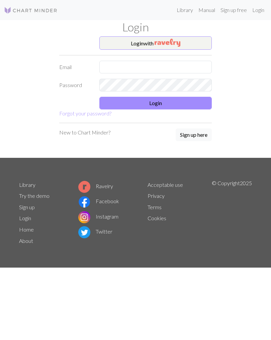  Describe the element at coordinates (156, 196) in the screenshot. I see `a: Privacy` at that location.